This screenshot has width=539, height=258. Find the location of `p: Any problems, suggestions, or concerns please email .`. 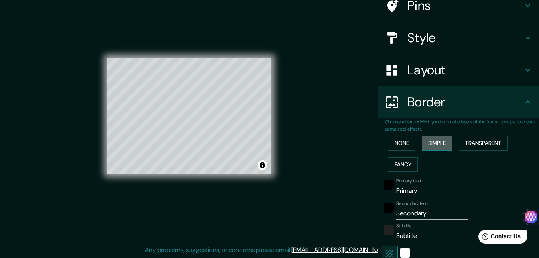

p: Any problems, suggestions, or concerns please email . is located at coordinates (268, 250).